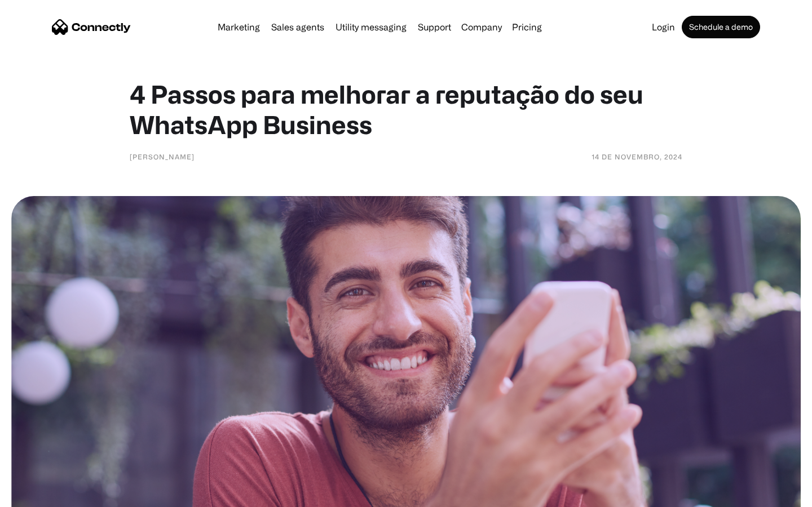 The width and height of the screenshot is (812, 507). Describe the element at coordinates (371, 27) in the screenshot. I see `a: Utility messaging` at that location.